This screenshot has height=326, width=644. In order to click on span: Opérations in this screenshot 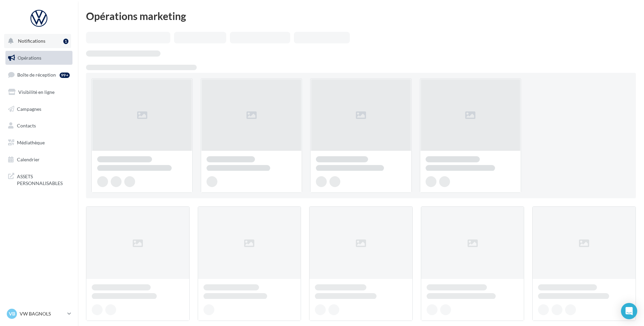, I will do `click(29, 58)`.